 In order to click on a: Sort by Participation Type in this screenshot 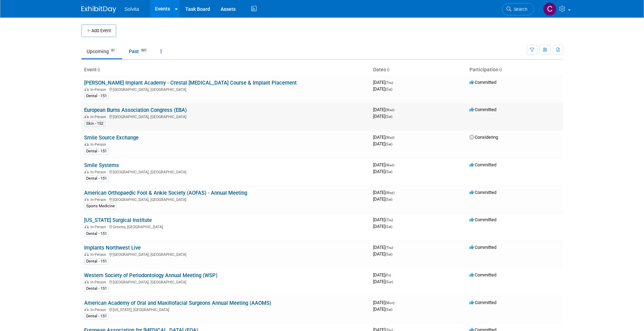, I will do `click(500, 69)`.